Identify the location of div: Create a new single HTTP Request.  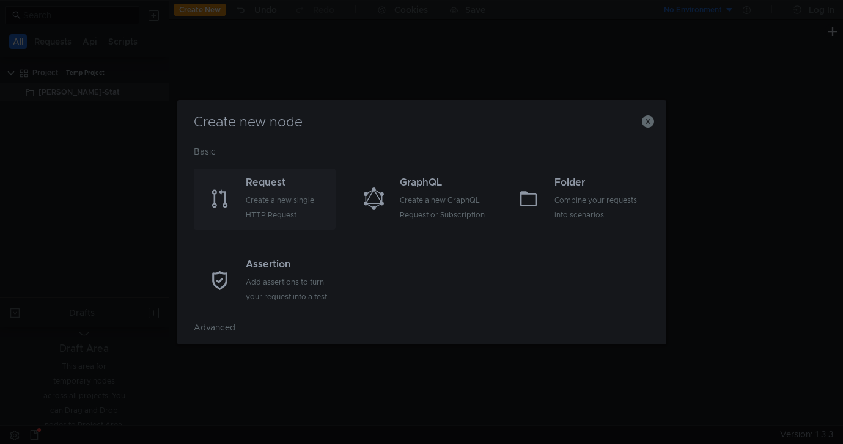
(289, 208).